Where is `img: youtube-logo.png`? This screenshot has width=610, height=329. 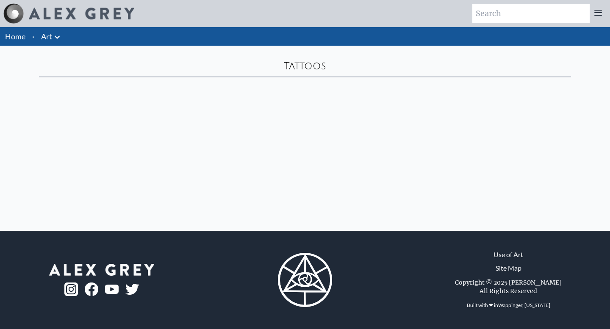 img: youtube-logo.png is located at coordinates (112, 290).